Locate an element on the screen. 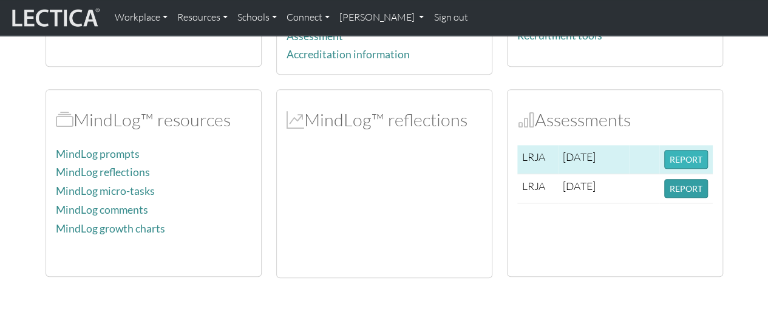  a: MindLog reflections is located at coordinates (103, 172).